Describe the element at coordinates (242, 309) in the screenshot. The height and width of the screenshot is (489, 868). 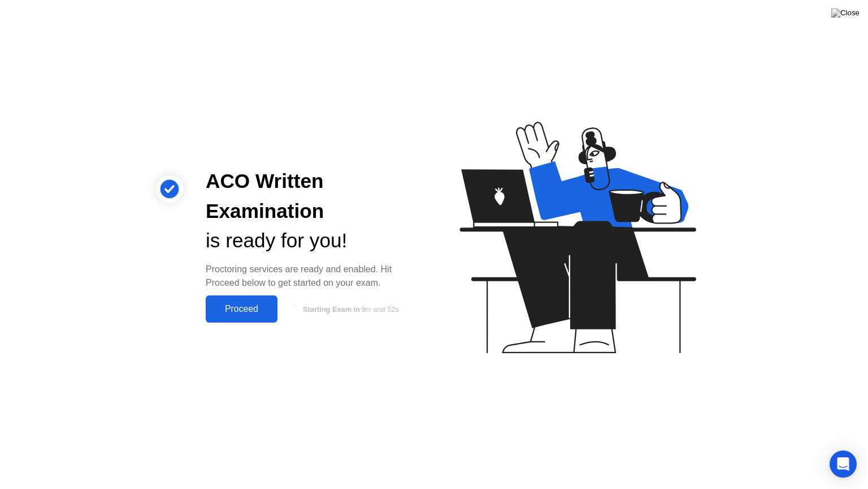
I see `div: Proceed` at that location.